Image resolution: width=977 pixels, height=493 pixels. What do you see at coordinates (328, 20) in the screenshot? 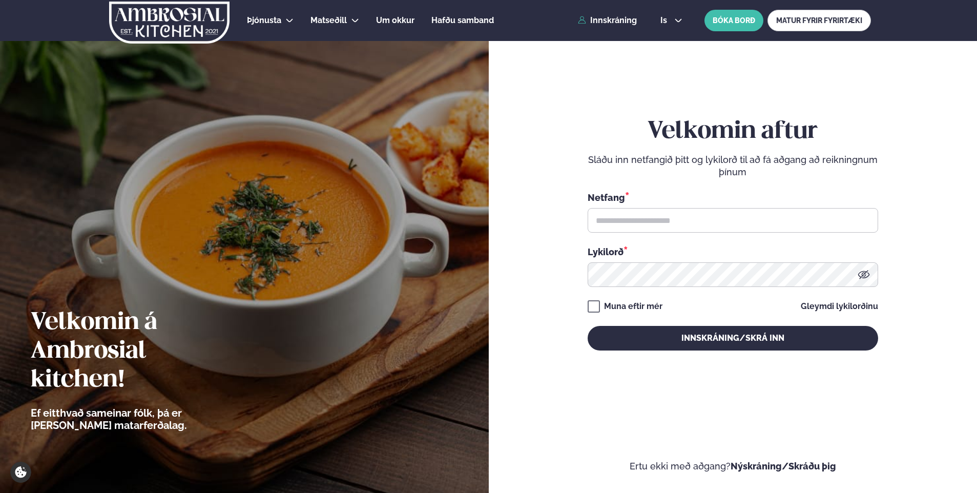
I see `a: Matseðill` at bounding box center [328, 20].